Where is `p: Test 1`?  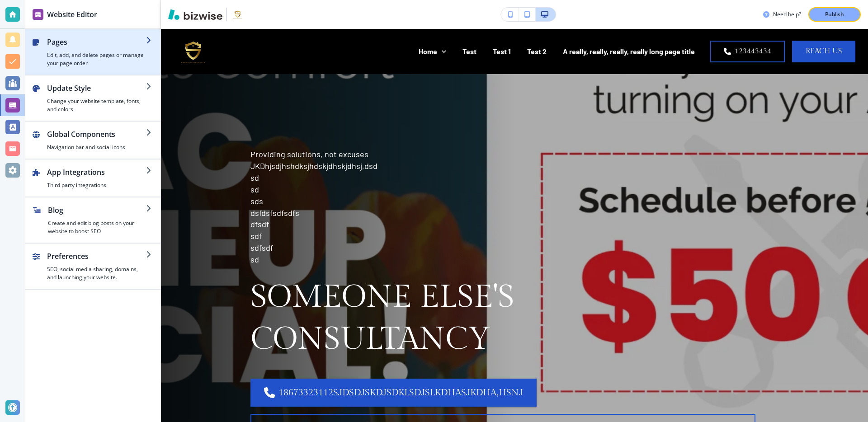 p: Test 1 is located at coordinates (502, 51).